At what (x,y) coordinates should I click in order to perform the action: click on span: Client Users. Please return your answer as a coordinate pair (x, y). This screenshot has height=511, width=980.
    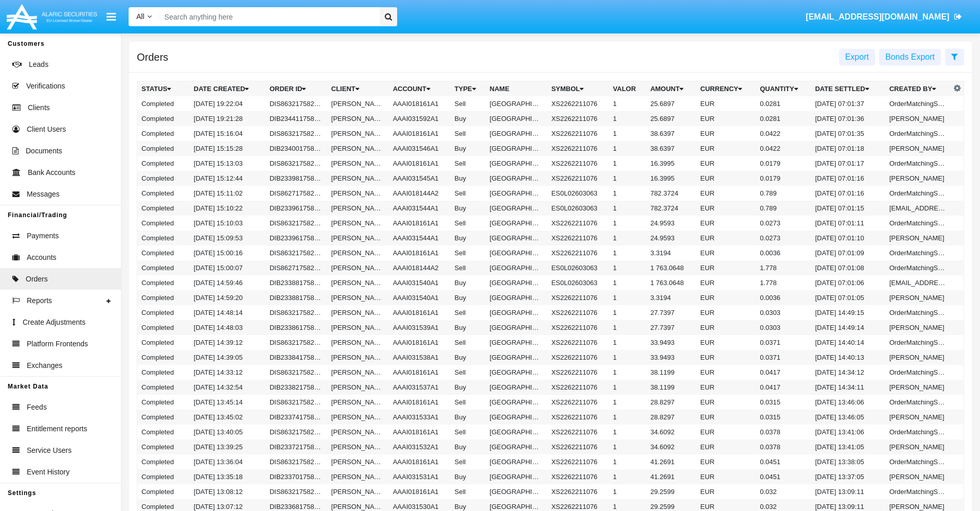
    Looking at the image, I should click on (46, 129).